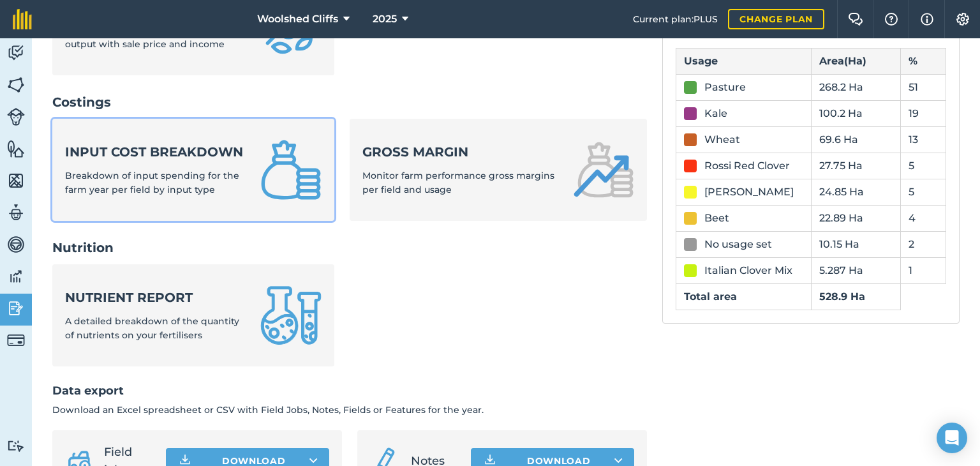 Image resolution: width=980 pixels, height=466 pixels. What do you see at coordinates (856, 61) in the screenshot?
I see `th: Area ( Ha )` at bounding box center [856, 61].